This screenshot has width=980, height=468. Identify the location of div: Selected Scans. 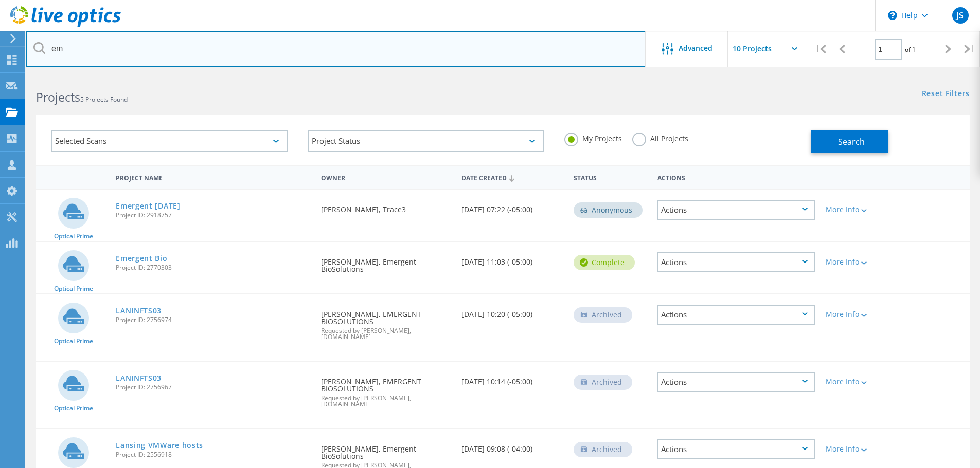
(169, 141).